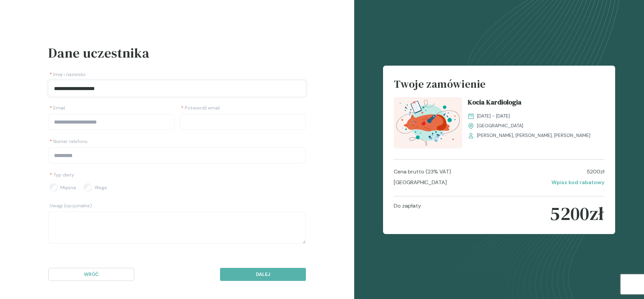 This screenshot has width=644, height=299. I want to click on span: Typ diety, so click(62, 175).